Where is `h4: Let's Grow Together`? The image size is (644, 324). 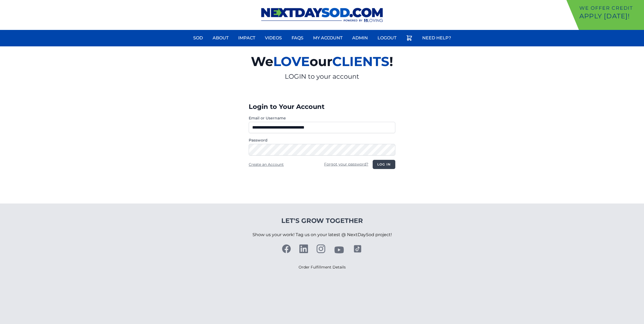 h4: Let's Grow Together is located at coordinates (322, 221).